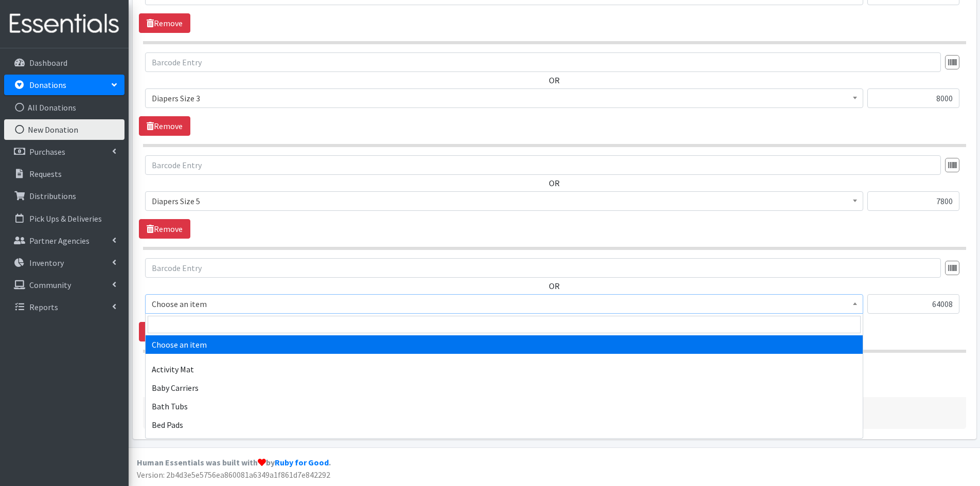 The width and height of the screenshot is (980, 486). I want to click on a: Inventory, so click(64, 263).